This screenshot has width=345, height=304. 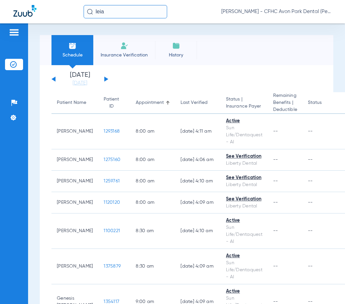 I want to click on span: Schedule, so click(x=72, y=55).